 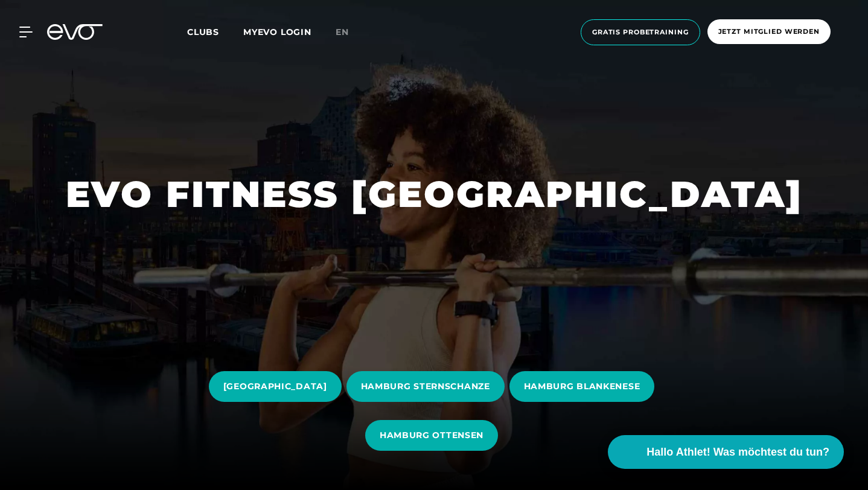 I want to click on a: Gratis Probetraining, so click(x=641, y=32).